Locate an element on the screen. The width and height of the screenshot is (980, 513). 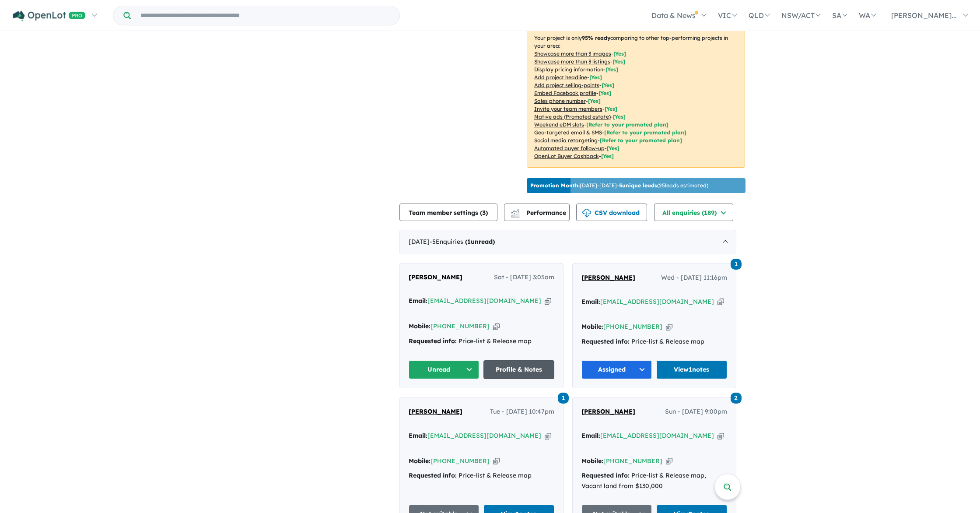
span: - 5 Enquir ies is located at coordinates (462, 242).